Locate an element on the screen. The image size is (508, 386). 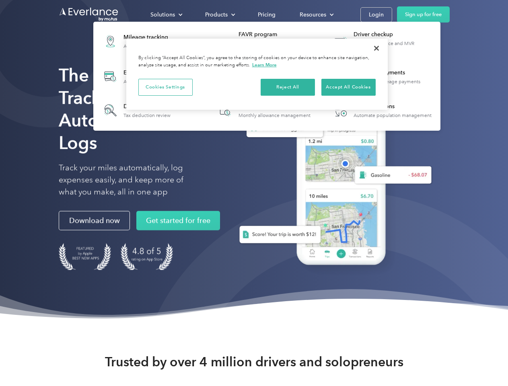
a: Sign up for free is located at coordinates (423, 14).